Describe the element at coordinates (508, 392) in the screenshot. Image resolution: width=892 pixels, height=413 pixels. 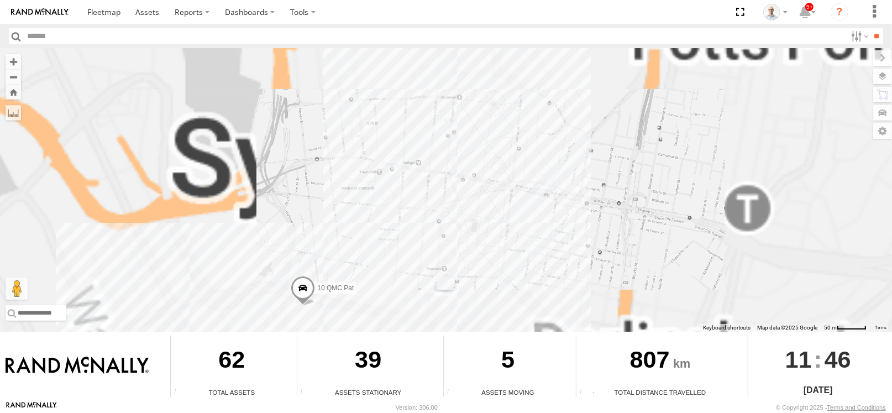
I see `div: Assets Moving` at that location.